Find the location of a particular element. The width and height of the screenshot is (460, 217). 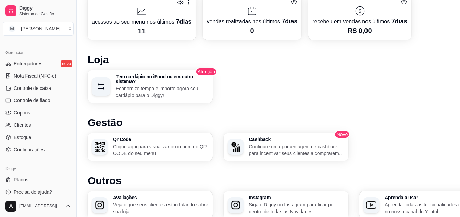

h3: Avaliações is located at coordinates (161, 198).